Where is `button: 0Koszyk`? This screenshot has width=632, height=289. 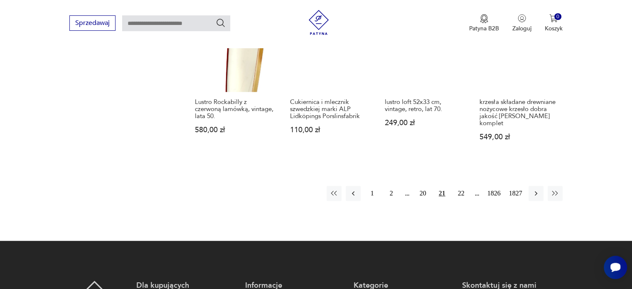
button: 0Koszyk is located at coordinates (553, 23).